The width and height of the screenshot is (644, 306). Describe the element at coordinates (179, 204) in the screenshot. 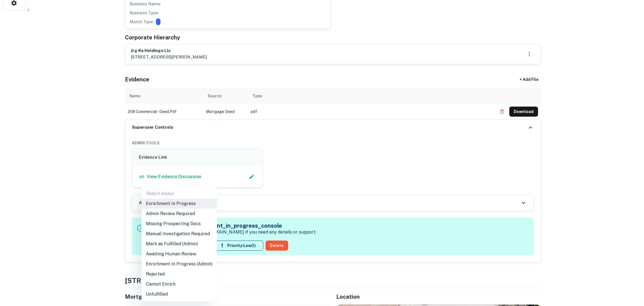

I see `li: Enrichment In Progress` at that location.